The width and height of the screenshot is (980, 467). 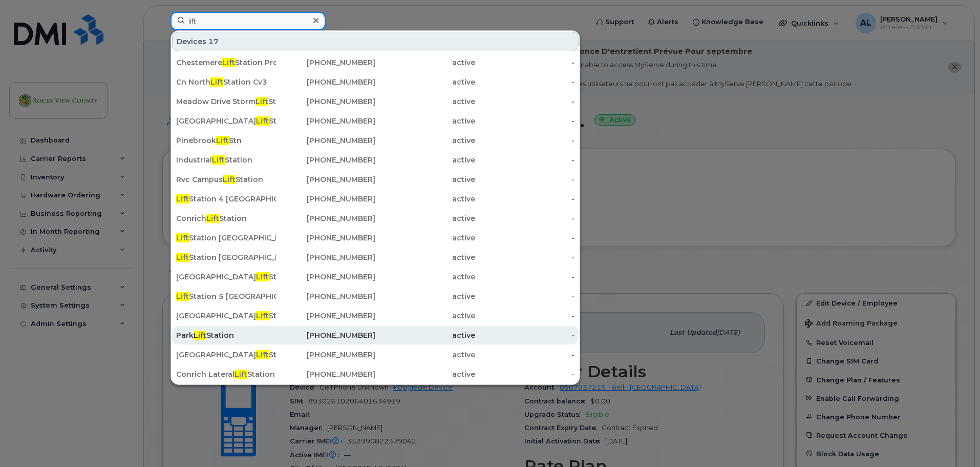 What do you see at coordinates (226, 82) in the screenshot?
I see `div: Cn North Station Cv3` at bounding box center [226, 82].